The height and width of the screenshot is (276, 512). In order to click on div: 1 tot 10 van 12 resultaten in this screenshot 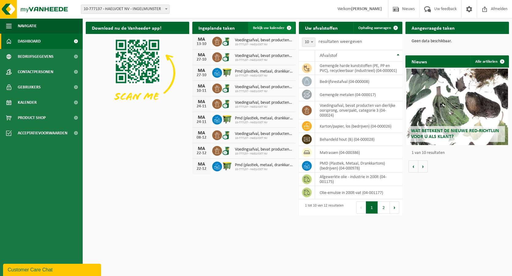, I will do `click(323, 208)`.